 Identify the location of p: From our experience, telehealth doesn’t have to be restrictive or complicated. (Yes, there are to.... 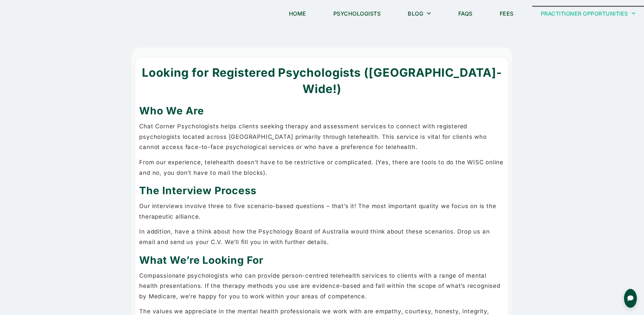
(322, 167).